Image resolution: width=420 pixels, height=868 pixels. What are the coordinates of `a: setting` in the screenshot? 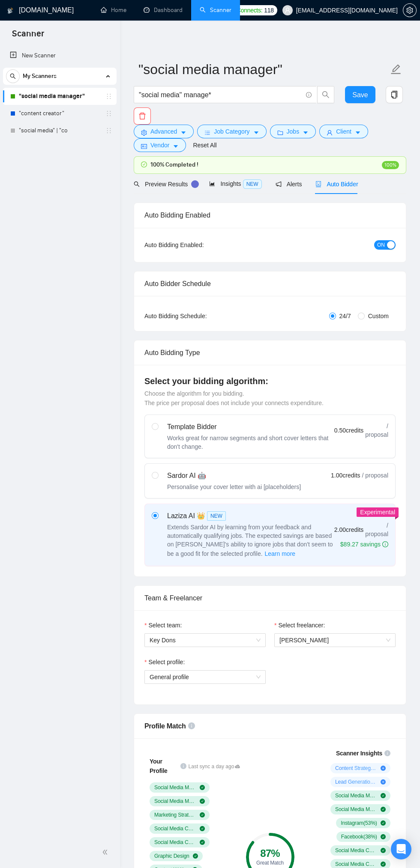 It's located at (410, 10).